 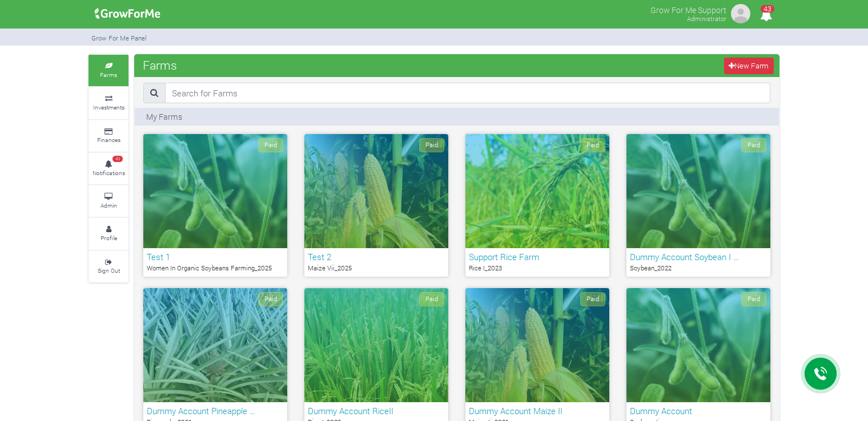 I want to click on span: Farms, so click(x=160, y=65).